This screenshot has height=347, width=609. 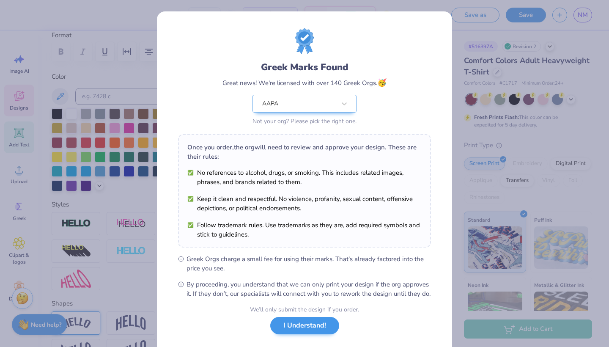 What do you see at coordinates (305, 309) in the screenshot?
I see `div: We’ll only submit the design if you order.` at bounding box center [305, 309].